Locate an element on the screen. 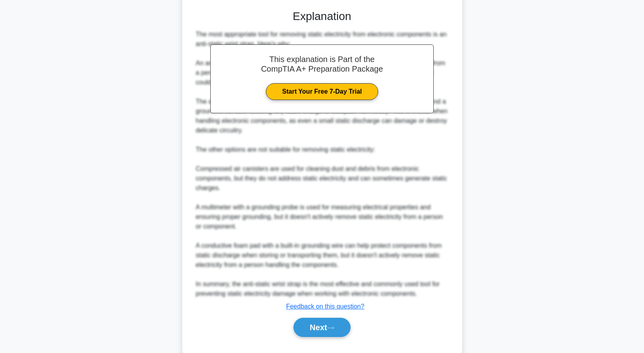 The width and height of the screenshot is (644, 353). a: Feedback on this question? is located at coordinates (326, 306).